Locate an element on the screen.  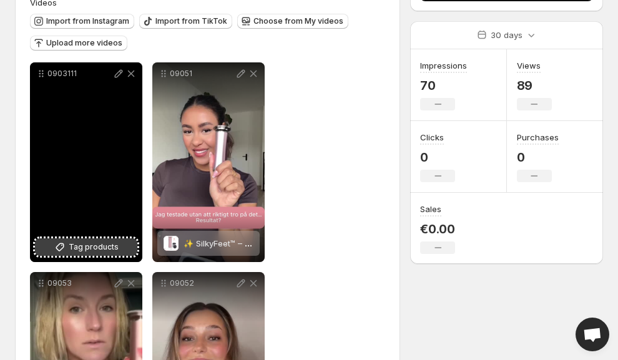
button: Choose from My videos is located at coordinates (293, 21).